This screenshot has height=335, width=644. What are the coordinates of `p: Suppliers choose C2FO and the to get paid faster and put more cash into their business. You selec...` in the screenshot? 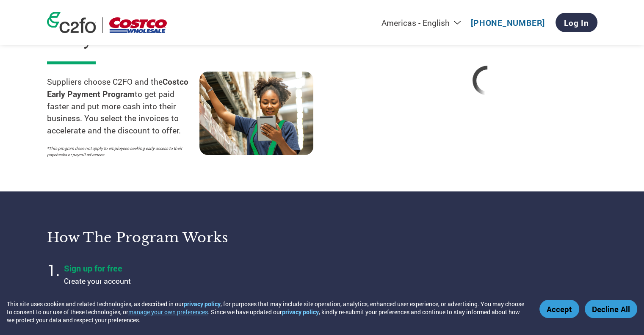 It's located at (123, 106).